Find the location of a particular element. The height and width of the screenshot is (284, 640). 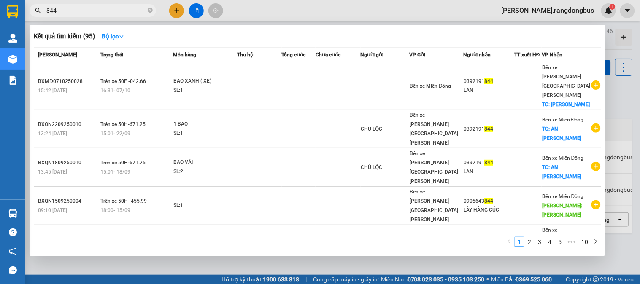

span: Người nhận is located at coordinates (477, 55).